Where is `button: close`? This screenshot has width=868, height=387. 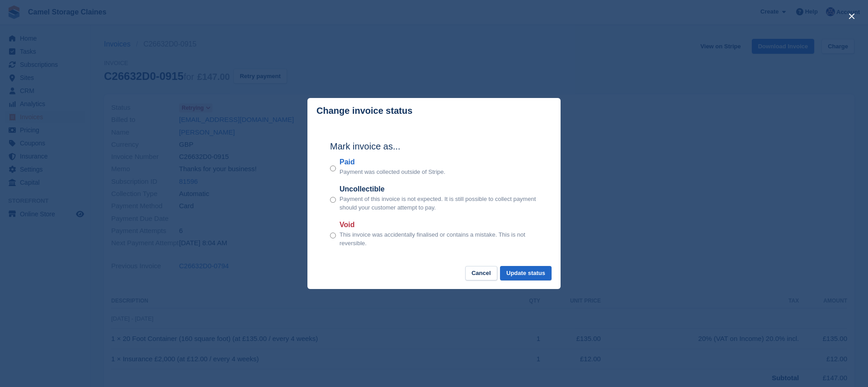
button: close is located at coordinates (852, 16).